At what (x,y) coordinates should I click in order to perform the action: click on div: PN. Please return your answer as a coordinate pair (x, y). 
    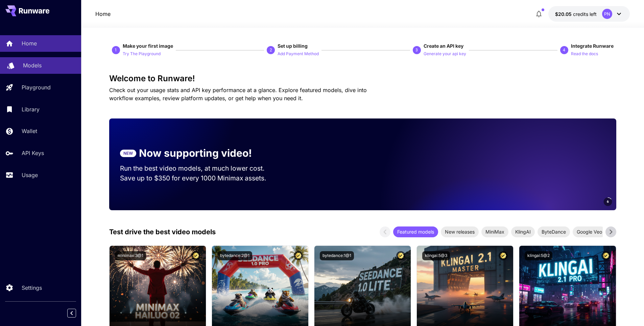
    Looking at the image, I should click on (608, 14).